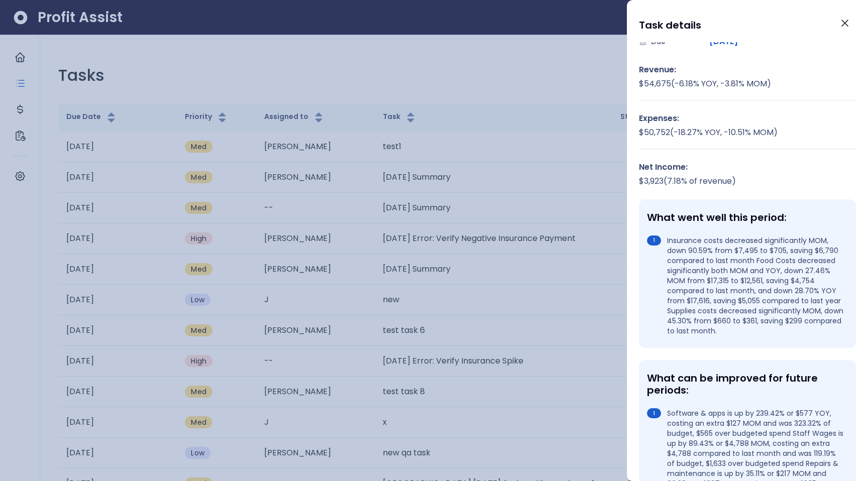  I want to click on h1: Task details, so click(670, 25).